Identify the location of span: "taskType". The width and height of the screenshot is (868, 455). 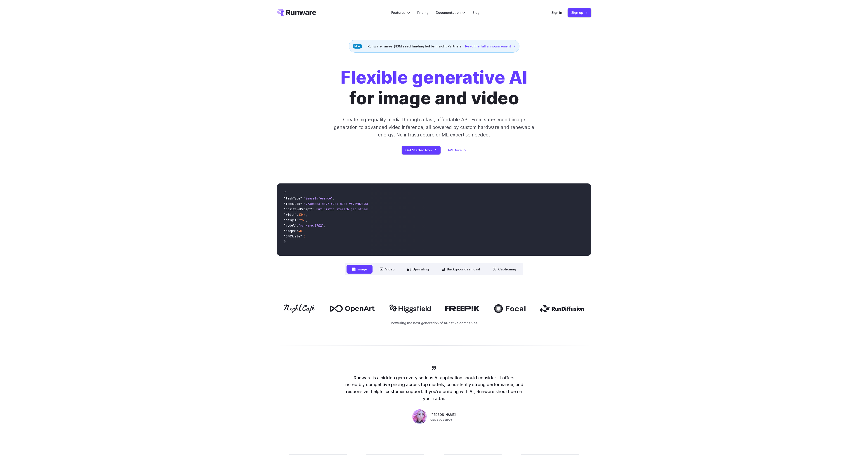
(293, 198).